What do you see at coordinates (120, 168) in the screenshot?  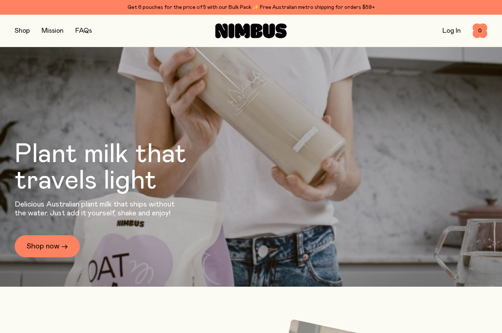 I see `h1: Plant milk that travels light` at bounding box center [120, 168].